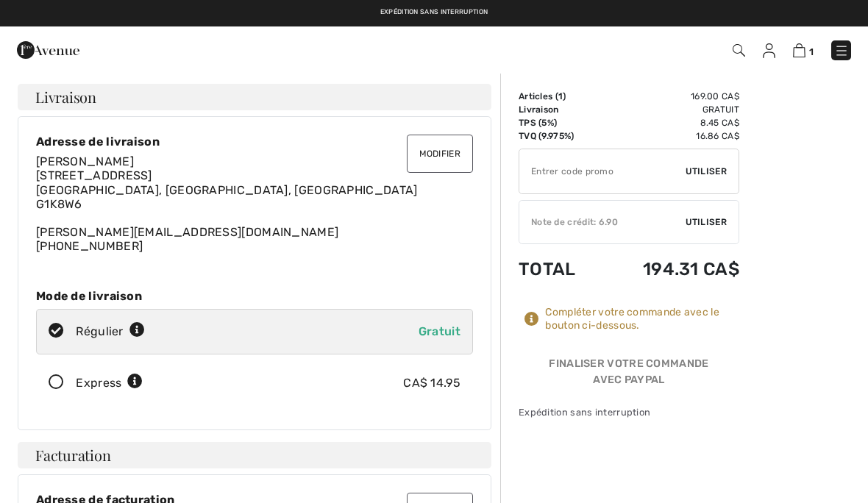  Describe the element at coordinates (642, 319) in the screenshot. I see `div: Compléter votre commande avec le bouton ci-dessous.` at that location.